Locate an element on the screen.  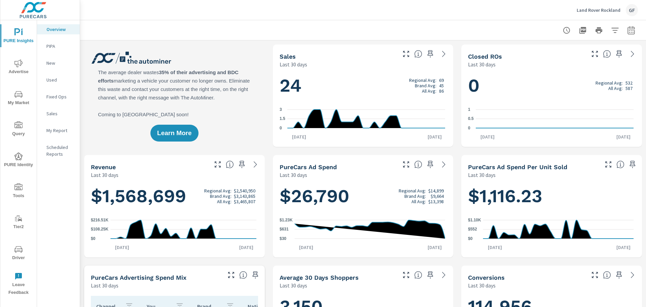
text: $552 is located at coordinates (473, 229).